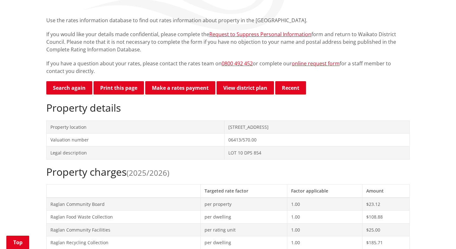 Image resolution: width=456 pixels, height=249 pixels. I want to click on th: Factor applicable, so click(324, 191).